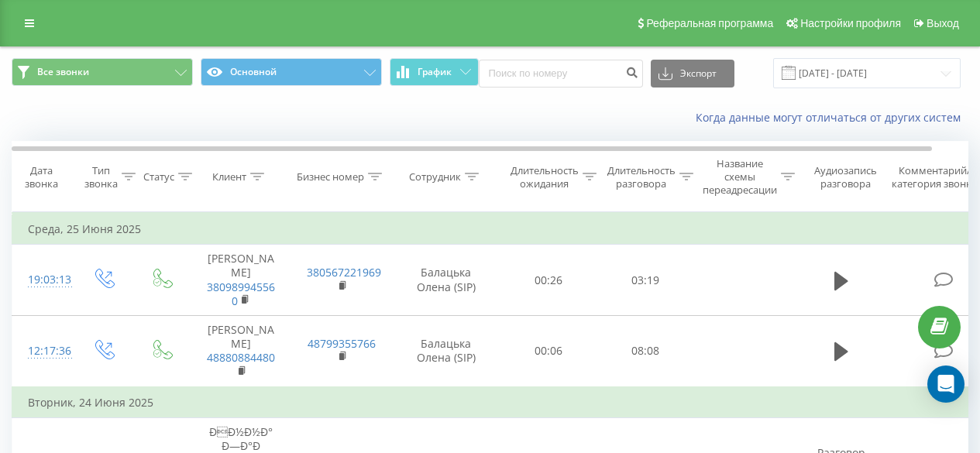  I want to click on span: Выход, so click(943, 23).